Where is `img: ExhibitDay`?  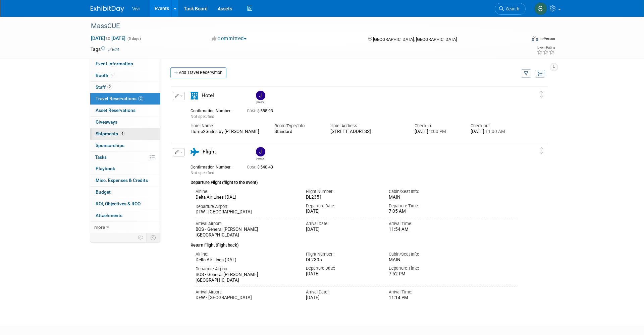
img: ExhibitDay is located at coordinates (107, 9).